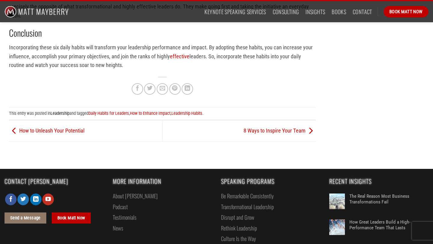  Describe the element at coordinates (150, 113) in the screenshot. I see `a: How to Enhance Impact` at that location.